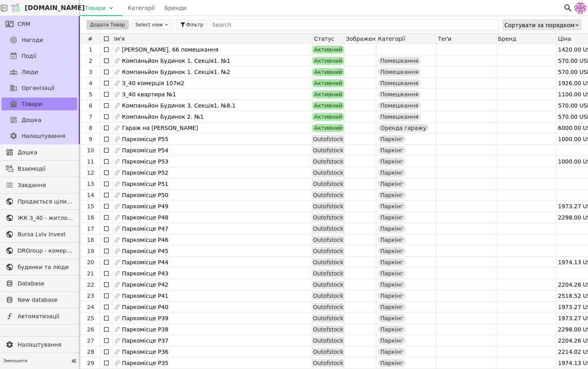 The image size is (588, 369). Describe the element at coordinates (145, 240) in the screenshot. I see `span: Паркомісце P46` at that location.